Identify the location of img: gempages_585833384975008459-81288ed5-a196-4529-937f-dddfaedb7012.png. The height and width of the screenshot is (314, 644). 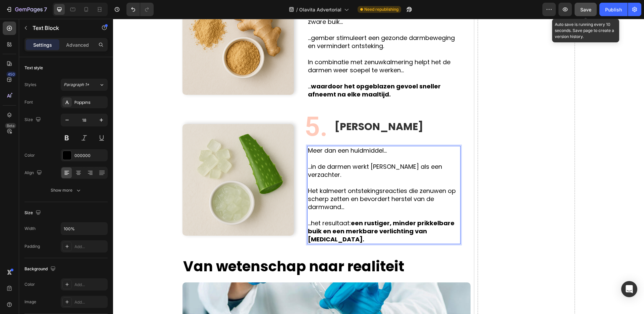
(125, 161).